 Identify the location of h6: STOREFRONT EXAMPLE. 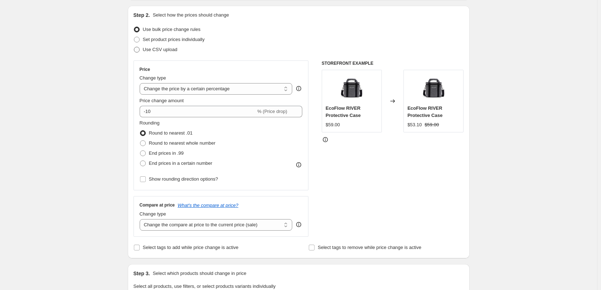
(392, 63).